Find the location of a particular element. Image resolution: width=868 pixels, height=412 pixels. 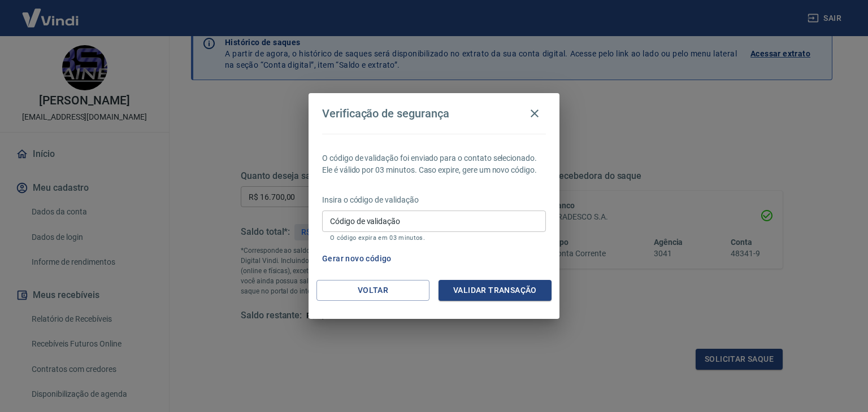

p: Insira o código de validação is located at coordinates (434, 200).